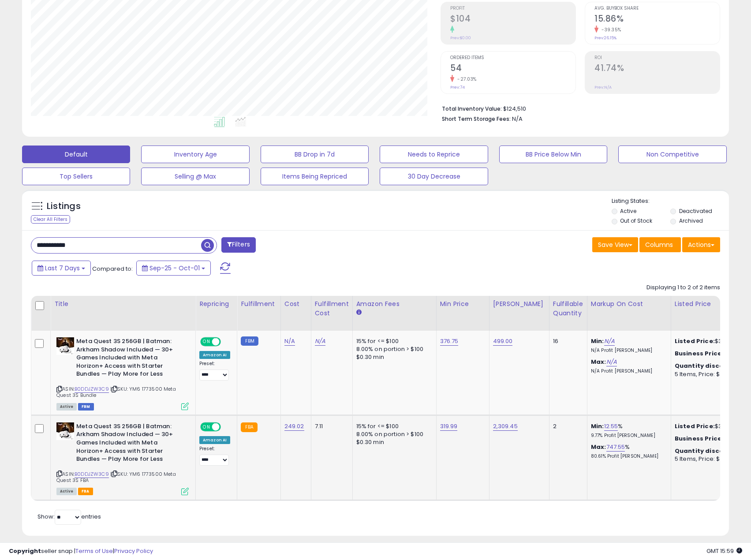  Describe the element at coordinates (711, 426) in the screenshot. I see `div: $329.11` at that location.